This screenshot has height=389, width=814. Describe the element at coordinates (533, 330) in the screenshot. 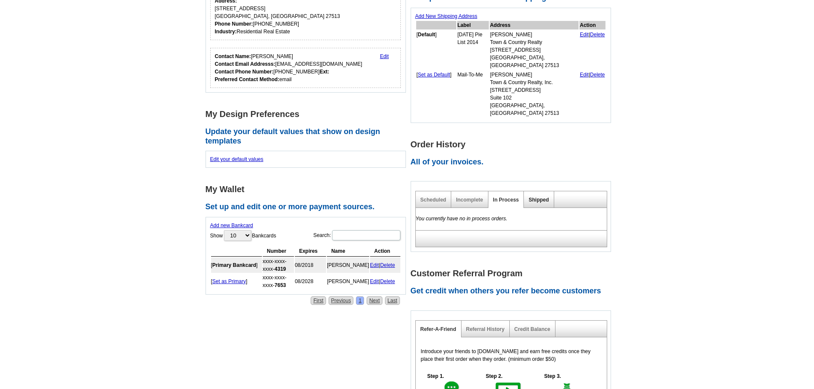

I see `a: Credit Balance` at that location.